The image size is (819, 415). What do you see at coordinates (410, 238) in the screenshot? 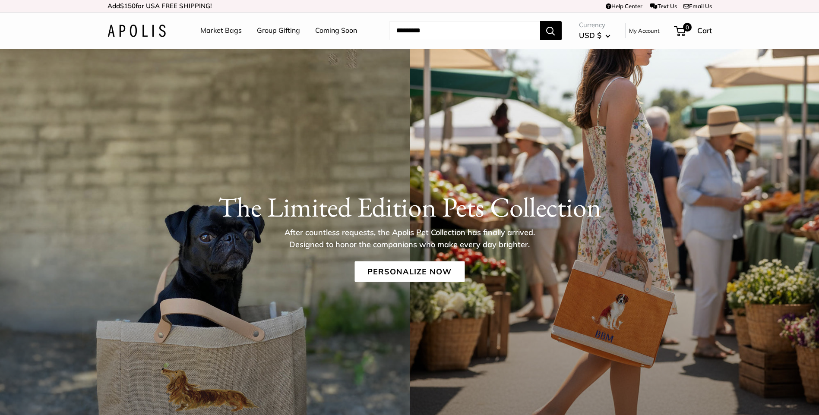
I see `p: After countless requests, the Apolis Pet Collection has finally arrived. Designed to honor the co...` at bounding box center [410, 238].